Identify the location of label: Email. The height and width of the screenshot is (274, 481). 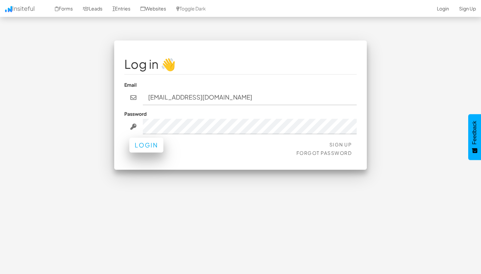
(130, 85).